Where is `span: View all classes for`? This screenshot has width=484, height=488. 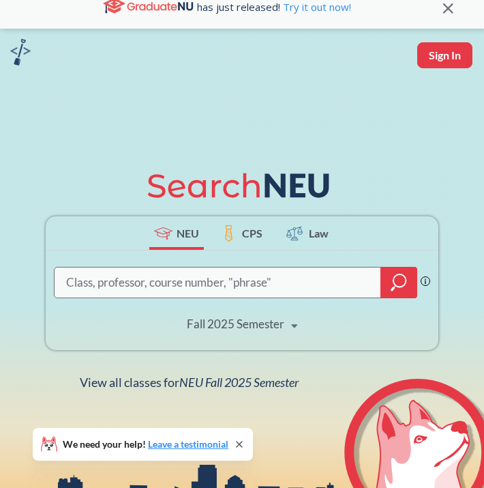
span: View all classes for is located at coordinates (189, 382).